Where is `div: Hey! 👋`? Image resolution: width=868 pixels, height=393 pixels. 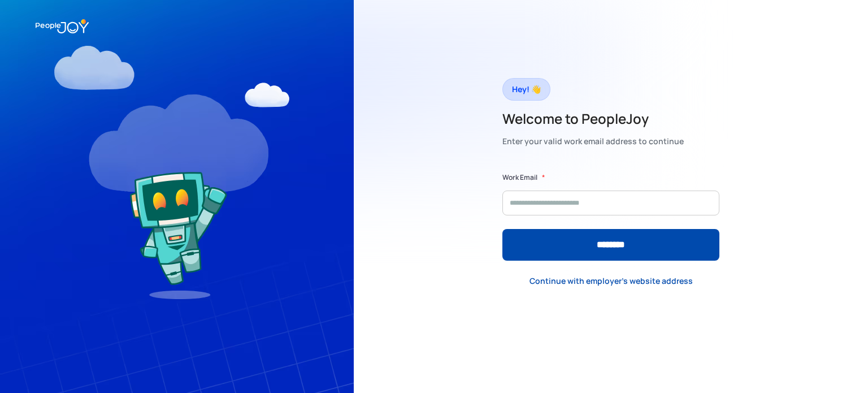
div: Hey! 👋 is located at coordinates (526, 89).